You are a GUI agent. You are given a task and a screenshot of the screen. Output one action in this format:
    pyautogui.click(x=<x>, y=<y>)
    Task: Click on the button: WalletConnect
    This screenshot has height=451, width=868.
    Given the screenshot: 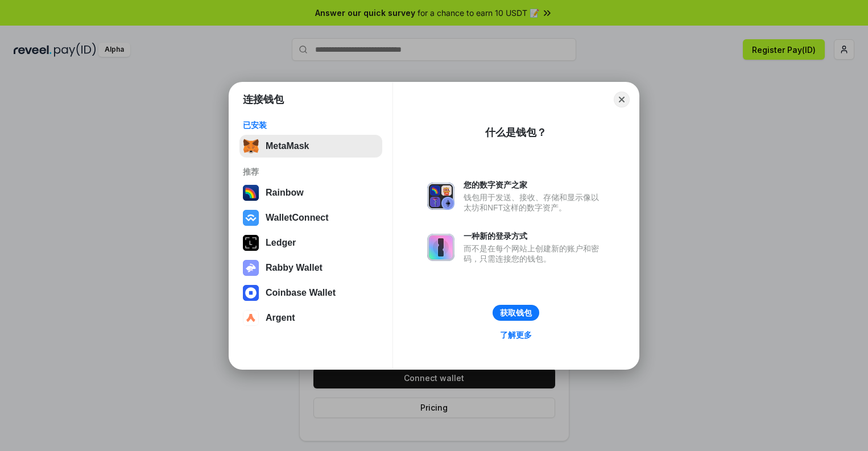 What is the action you would take?
    pyautogui.click(x=310, y=218)
    